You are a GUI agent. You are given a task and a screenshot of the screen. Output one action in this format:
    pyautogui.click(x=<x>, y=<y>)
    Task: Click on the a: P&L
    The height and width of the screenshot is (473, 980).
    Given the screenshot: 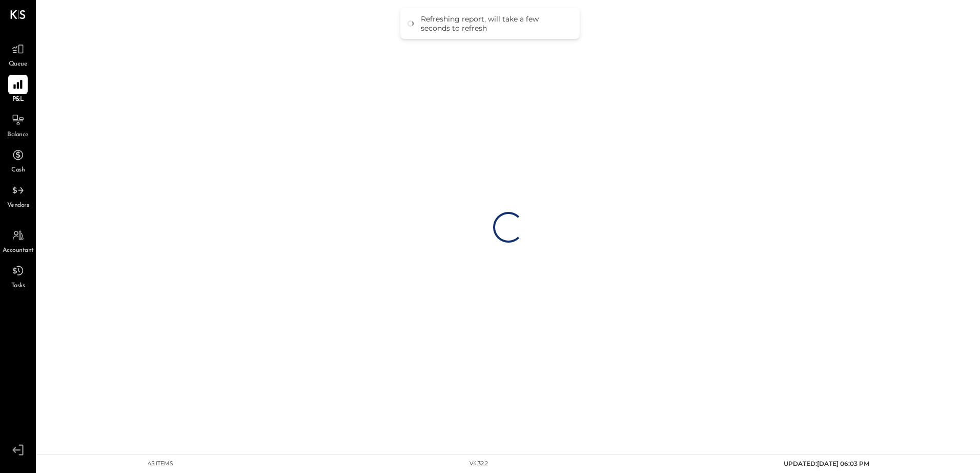 What is the action you would take?
    pyautogui.click(x=18, y=90)
    